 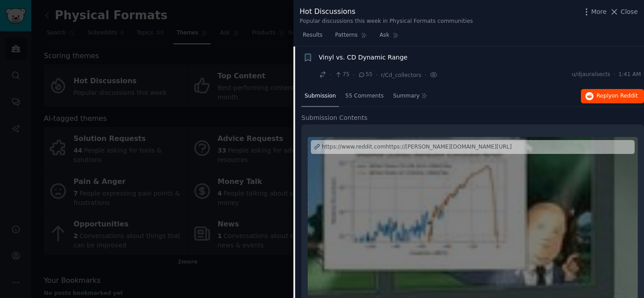 What do you see at coordinates (351, 37) in the screenshot?
I see `a: Patterns` at bounding box center [351, 37].